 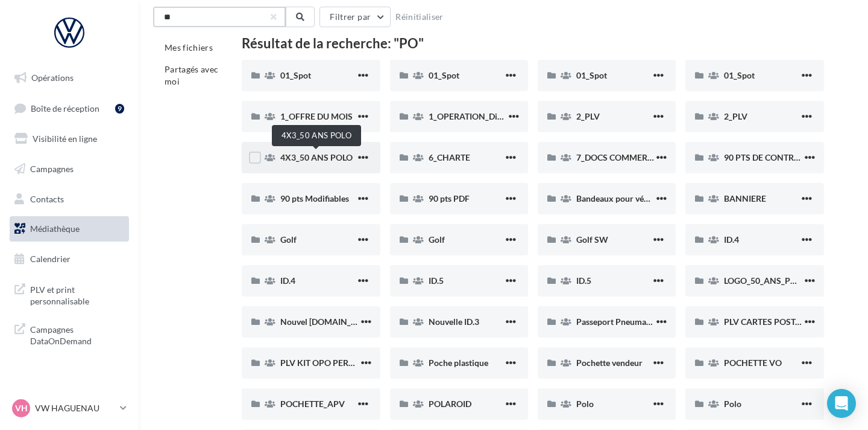 What do you see at coordinates (841, 403) in the screenshot?
I see `div: Open Intercom Messenger` at bounding box center [841, 403].